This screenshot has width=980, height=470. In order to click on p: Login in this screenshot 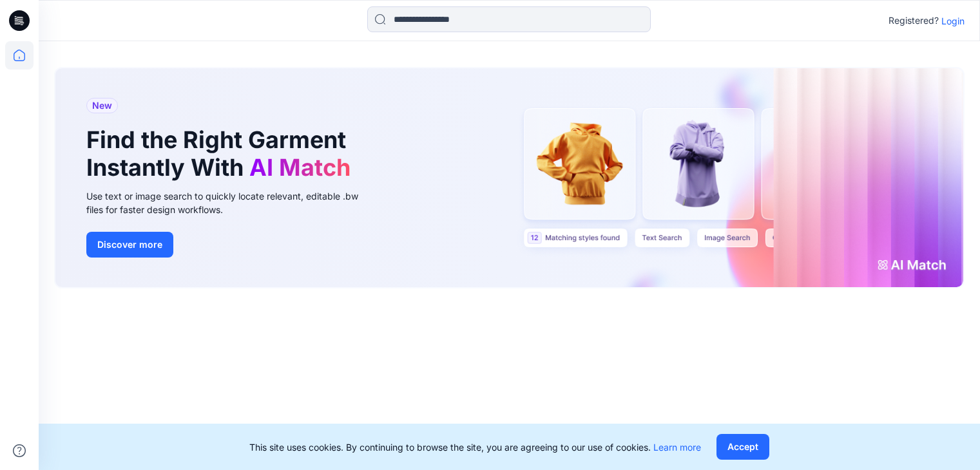, I will do `click(954, 20)`.